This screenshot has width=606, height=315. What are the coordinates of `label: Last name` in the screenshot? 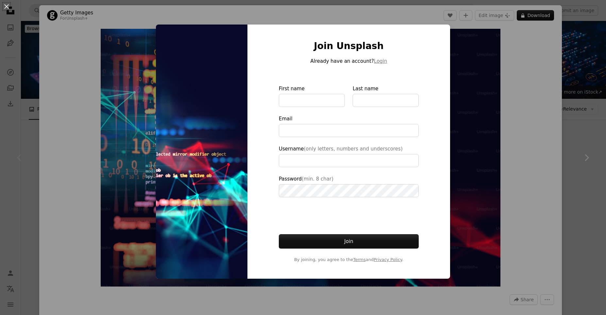 It's located at (385, 96).